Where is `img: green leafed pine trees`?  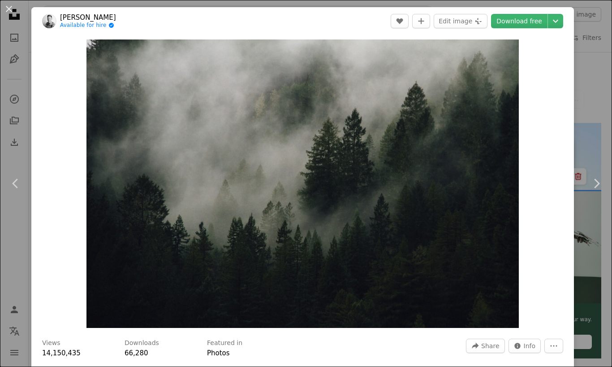 img: green leafed pine trees is located at coordinates (303, 183).